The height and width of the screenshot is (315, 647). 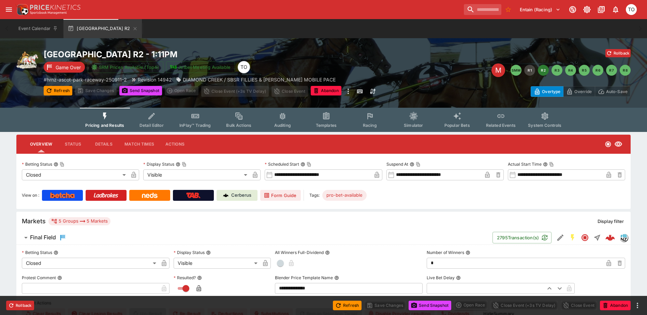 What do you see at coordinates (149, 196) in the screenshot?
I see `img: Neds` at bounding box center [149, 196].